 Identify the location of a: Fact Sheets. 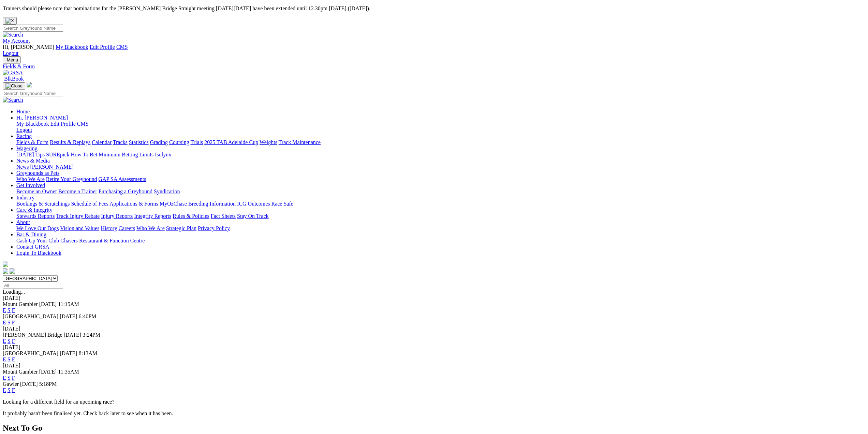
(223, 215).